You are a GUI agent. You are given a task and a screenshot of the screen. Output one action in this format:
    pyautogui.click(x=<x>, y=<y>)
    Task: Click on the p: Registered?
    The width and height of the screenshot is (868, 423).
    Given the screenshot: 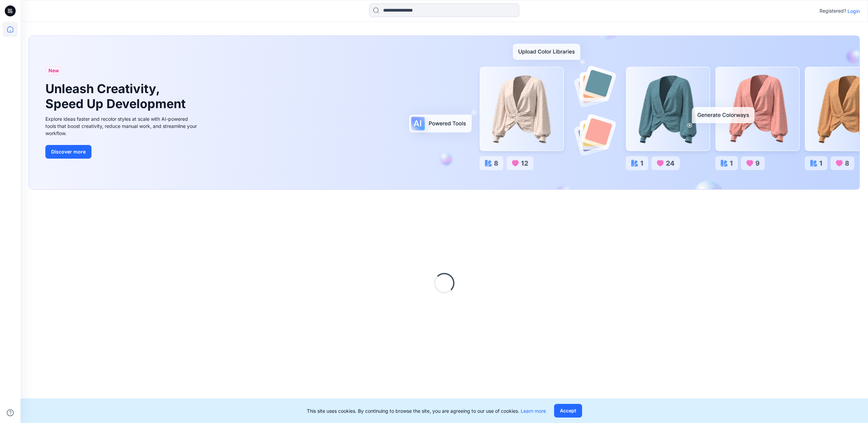 What is the action you would take?
    pyautogui.click(x=833, y=11)
    